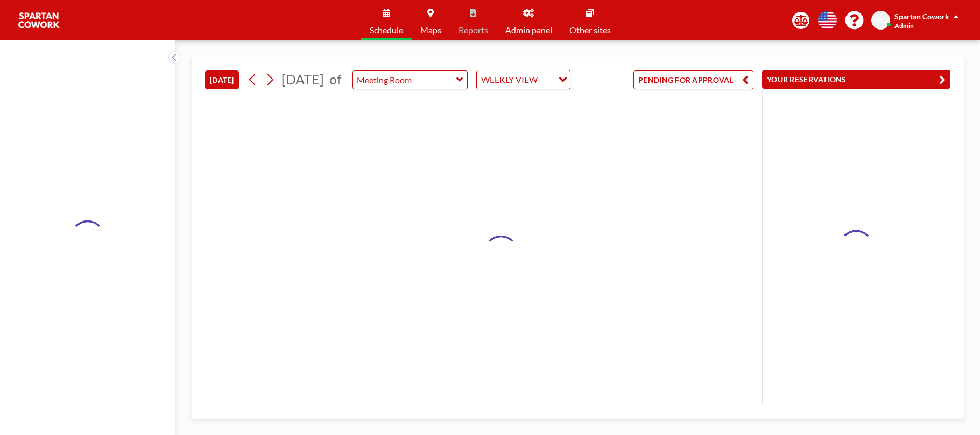  Describe the element at coordinates (431, 30) in the screenshot. I see `span: Maps` at that location.